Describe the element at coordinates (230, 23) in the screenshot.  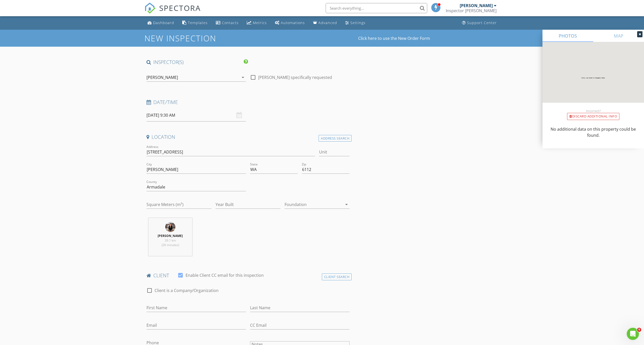
I see `div: Contacts` at that location.